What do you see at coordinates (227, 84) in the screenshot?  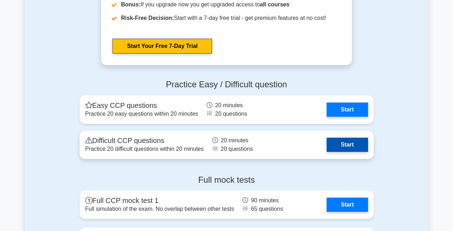 I see `h4: Practice Easy / Difficult question` at bounding box center [227, 84].